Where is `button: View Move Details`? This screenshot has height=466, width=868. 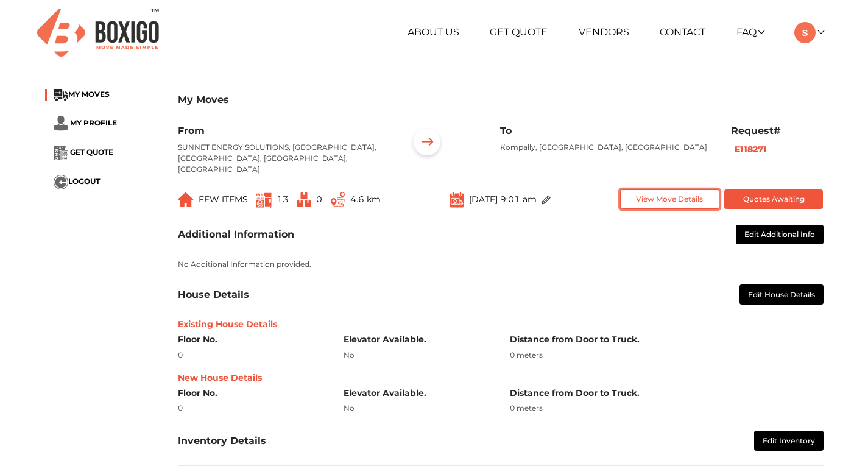
button: View Move Details is located at coordinates (669, 199).